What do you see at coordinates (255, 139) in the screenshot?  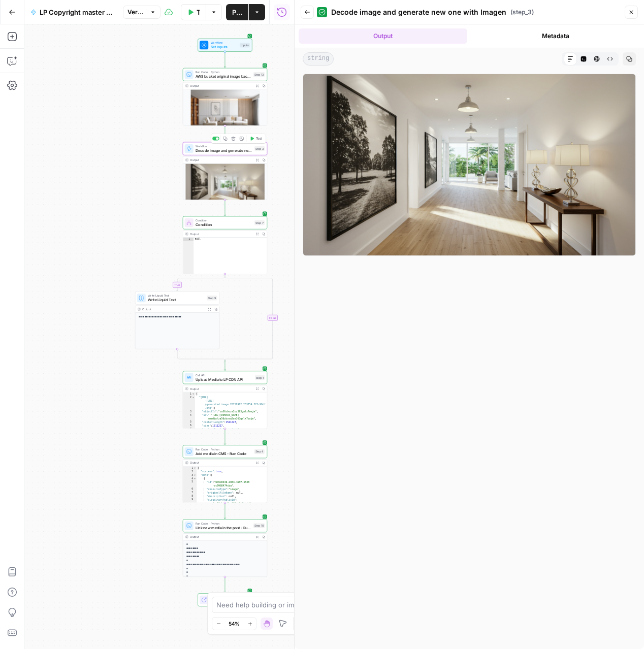 I see `button: Test` at bounding box center [255, 139].